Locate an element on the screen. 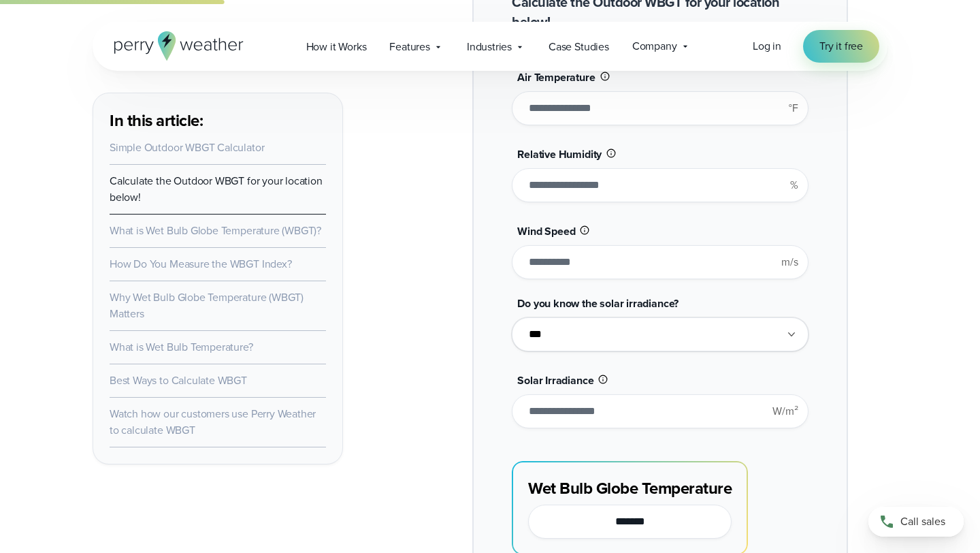 The height and width of the screenshot is (553, 980). a: What is Wet Bulb Globe Temperature (WBGT)? is located at coordinates (215, 230).